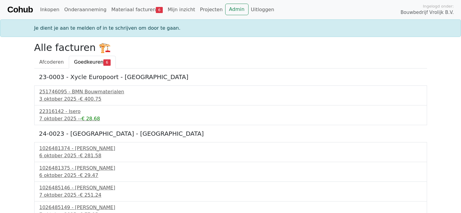 The image size is (461, 213). I want to click on a: Goedkeuren6, so click(92, 62).